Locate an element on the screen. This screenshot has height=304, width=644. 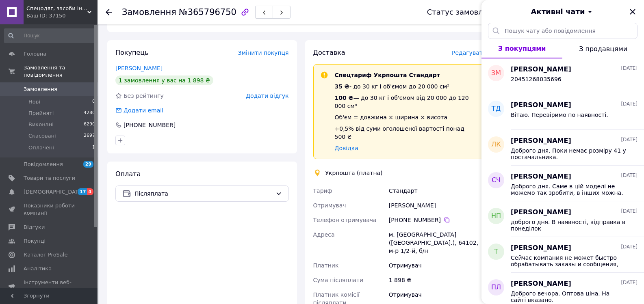
span: ЛК is located at coordinates (495, 144).